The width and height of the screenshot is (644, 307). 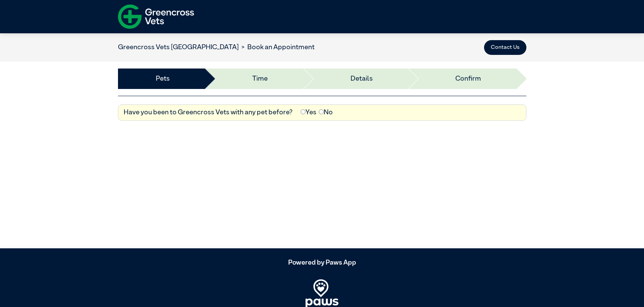 What do you see at coordinates (216, 47) in the screenshot?
I see `nav: breadcrumb` at bounding box center [216, 47].